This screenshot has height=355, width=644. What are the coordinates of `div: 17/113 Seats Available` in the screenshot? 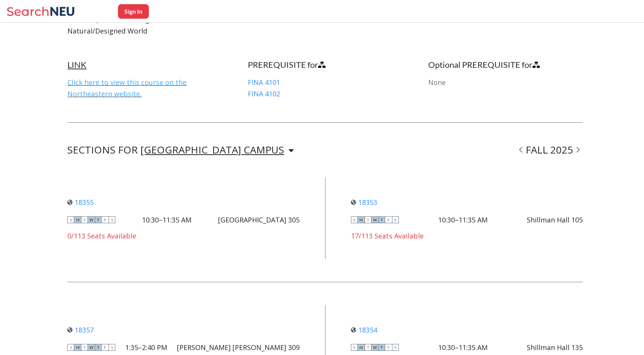 It's located at (467, 236).